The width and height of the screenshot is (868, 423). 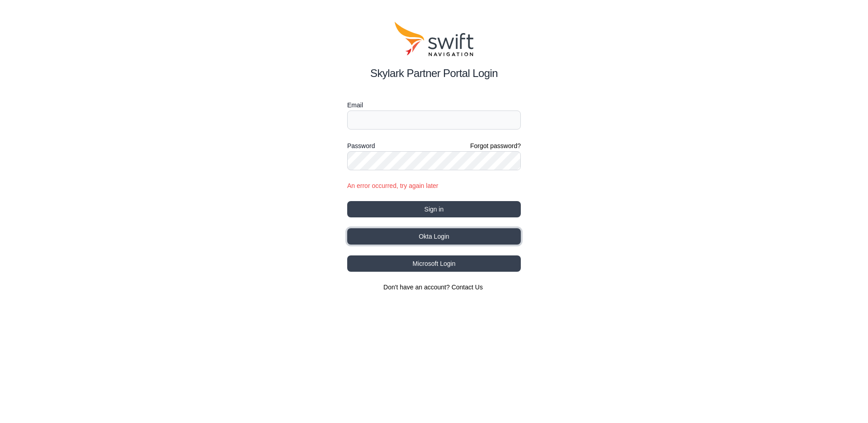 I want to click on button: Okta Login, so click(x=434, y=236).